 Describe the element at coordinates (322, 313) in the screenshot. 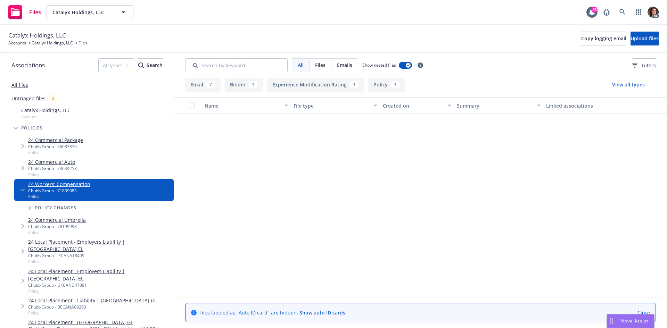

I see `a: Show auto ID cards` at that location.